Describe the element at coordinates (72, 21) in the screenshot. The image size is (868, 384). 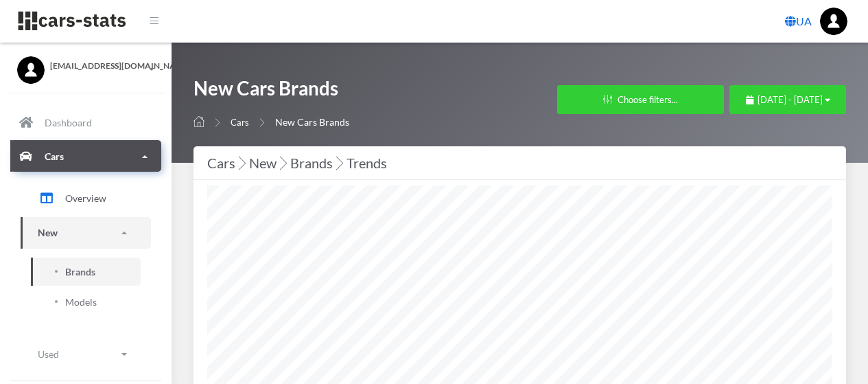
I see `img: navbar brand` at that location.